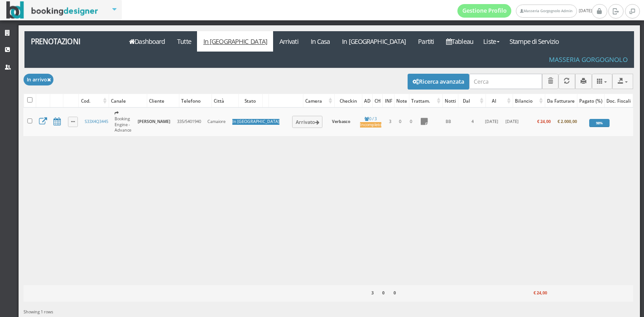 The width and height of the screenshot is (644, 317). I want to click on div: 98%, so click(599, 123).